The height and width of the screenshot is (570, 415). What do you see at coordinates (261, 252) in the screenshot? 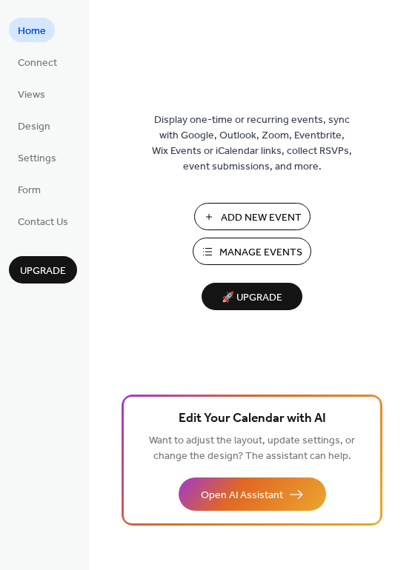
I see `span: Manage Events` at bounding box center [261, 252].